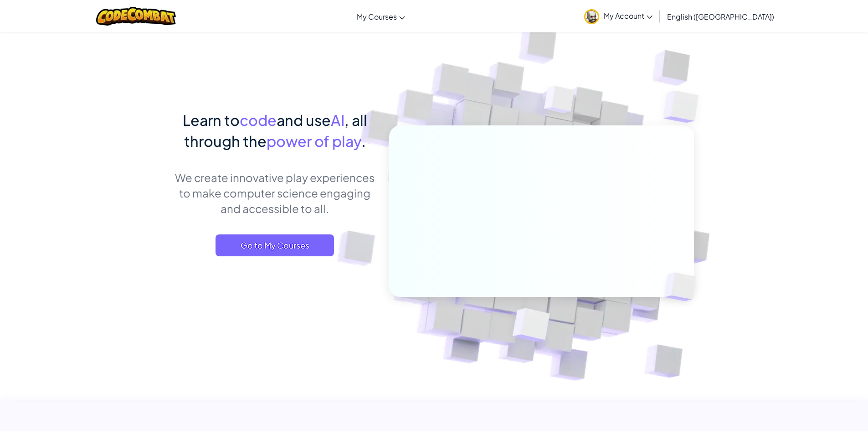  What do you see at coordinates (592, 17) in the screenshot?
I see `img: avatar` at bounding box center [592, 17].